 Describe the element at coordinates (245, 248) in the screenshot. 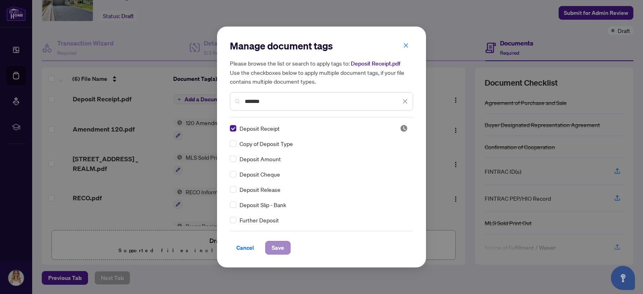

I see `button: Cancel` at that location.